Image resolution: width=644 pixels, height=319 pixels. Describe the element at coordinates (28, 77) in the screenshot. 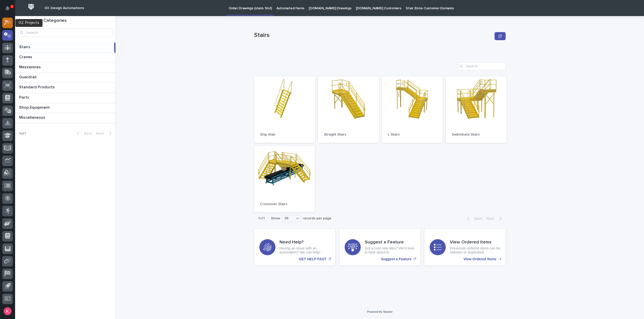

I see `p: Guardrail` at that location.